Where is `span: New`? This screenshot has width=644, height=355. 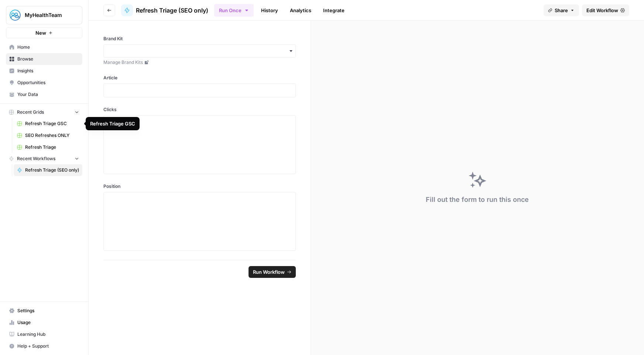
span: New is located at coordinates (41, 33).